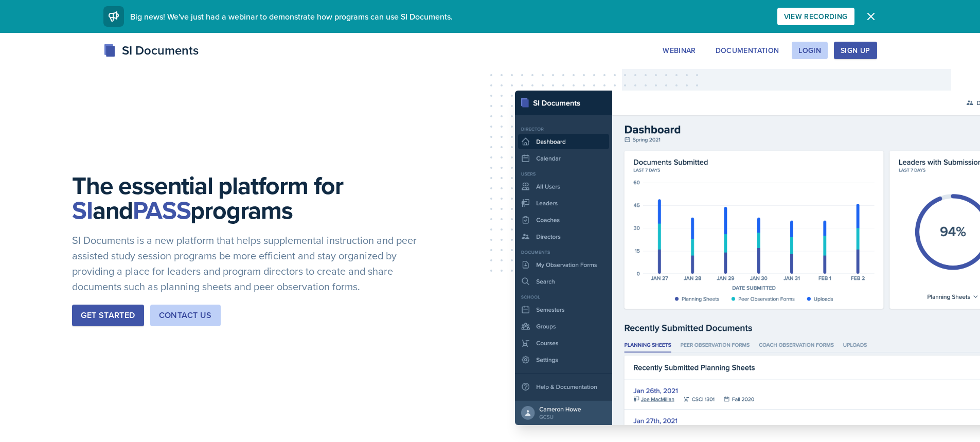 This screenshot has height=442, width=980. What do you see at coordinates (747, 50) in the screenshot?
I see `div: Documentation` at bounding box center [747, 50].